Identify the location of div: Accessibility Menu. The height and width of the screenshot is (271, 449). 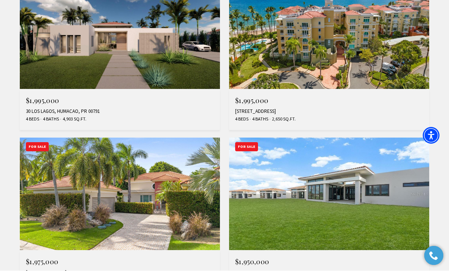
(431, 136).